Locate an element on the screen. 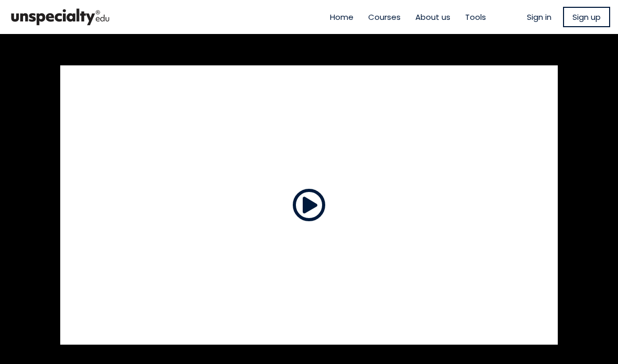 The width and height of the screenshot is (618, 364). span: Courses is located at coordinates (384, 17).